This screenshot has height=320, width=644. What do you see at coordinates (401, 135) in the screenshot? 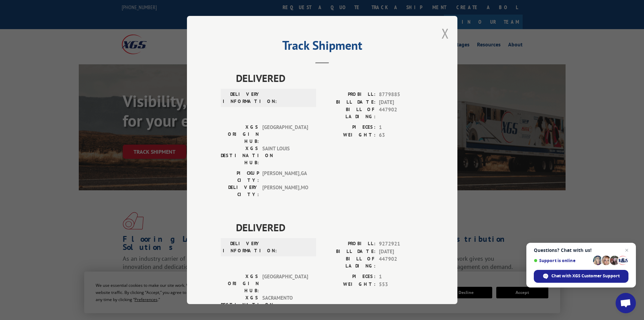
I see `span: 63` at bounding box center [401, 135].